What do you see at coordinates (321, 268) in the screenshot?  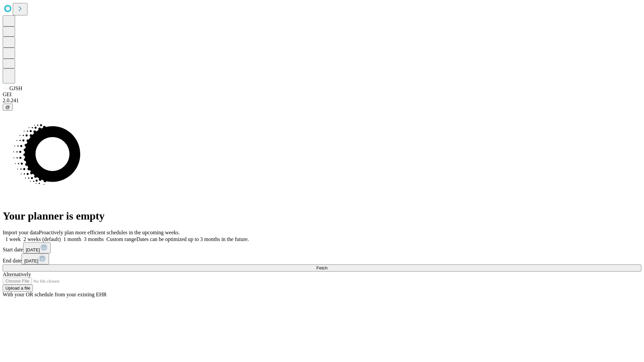 I see `span: Fetch` at bounding box center [321, 268].